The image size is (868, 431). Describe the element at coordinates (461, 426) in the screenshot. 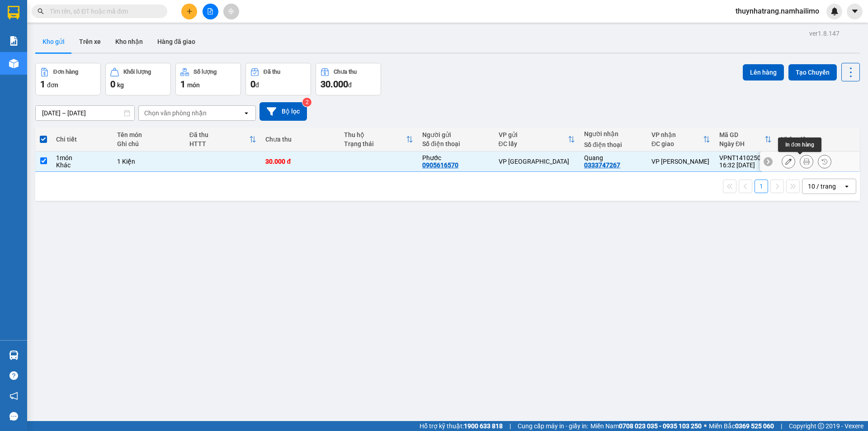

I see `span: Hỗ trợ kỹ thuật:` at that location.